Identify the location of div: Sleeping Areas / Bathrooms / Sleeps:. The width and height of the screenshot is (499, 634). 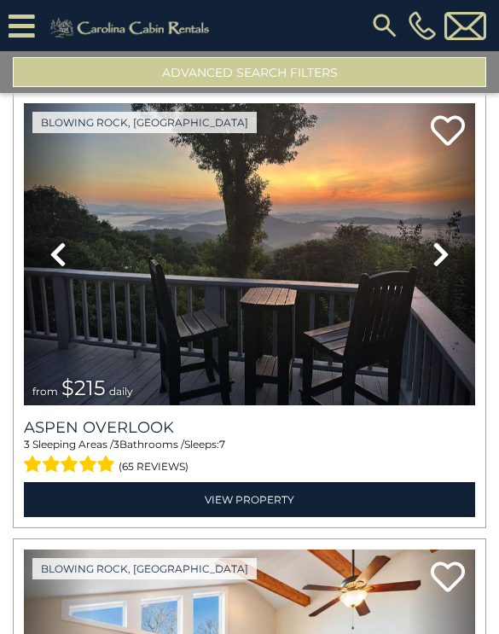
(249, 457).